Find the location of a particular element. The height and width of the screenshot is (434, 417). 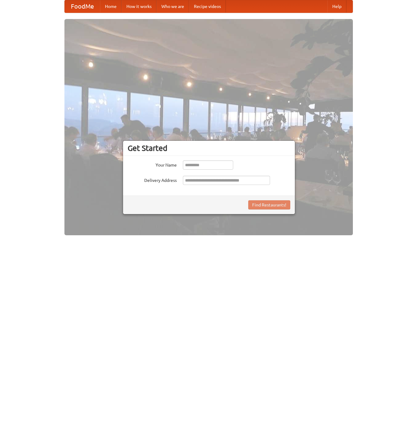

a: Who we are is located at coordinates (173, 6).